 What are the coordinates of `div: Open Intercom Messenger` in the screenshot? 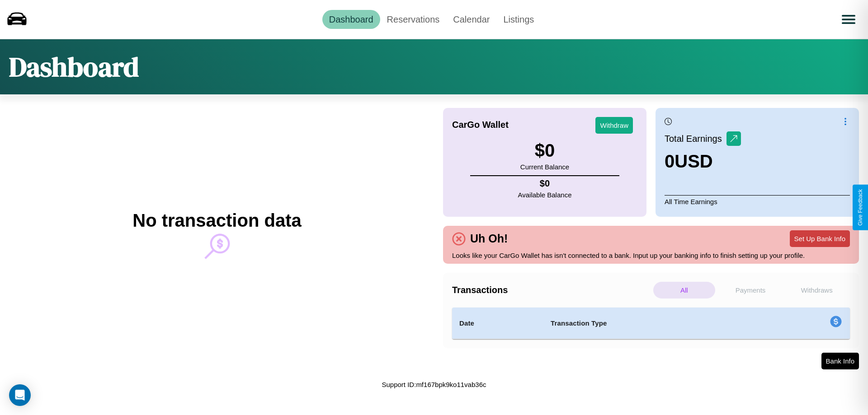 It's located at (20, 395).